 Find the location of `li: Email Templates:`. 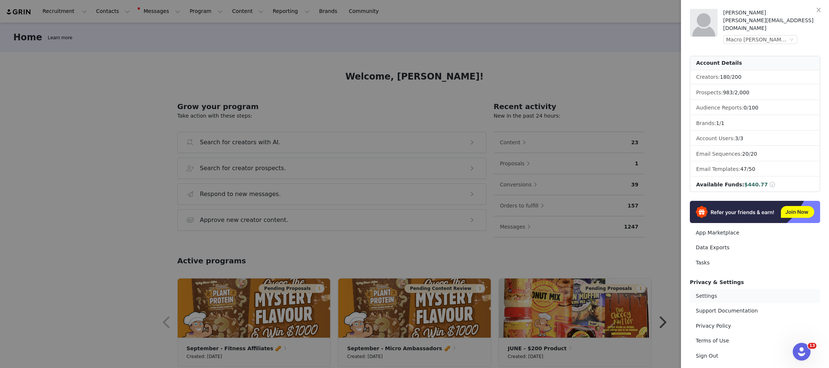

li: Email Templates: is located at coordinates (755, 170).